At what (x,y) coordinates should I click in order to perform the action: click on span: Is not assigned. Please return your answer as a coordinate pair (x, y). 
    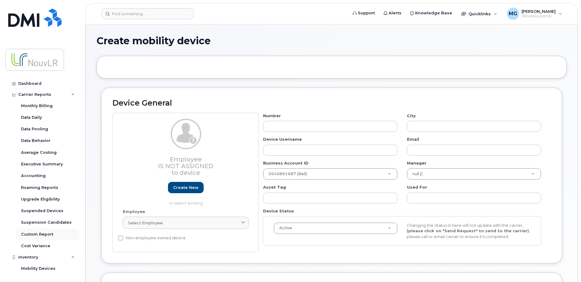
    Looking at the image, I should click on (186, 166).